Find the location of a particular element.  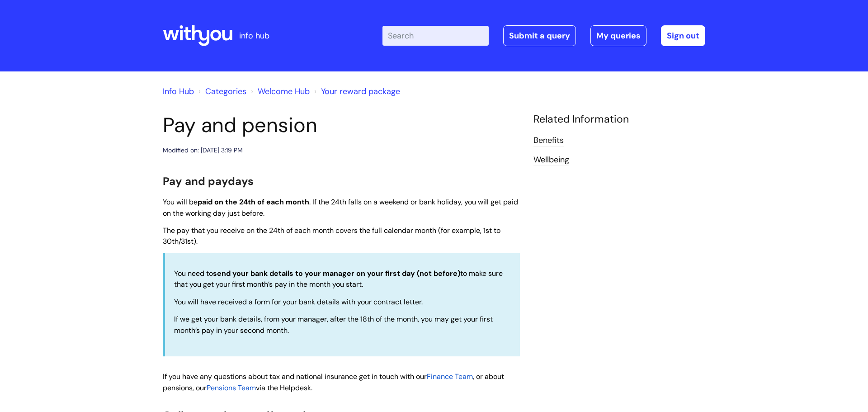

h4: Related Information is located at coordinates (619, 120).